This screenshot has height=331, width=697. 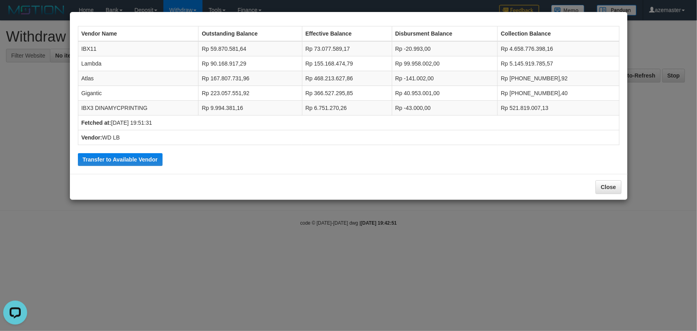 I want to click on td: Rp -141.002,00, so click(x=444, y=78).